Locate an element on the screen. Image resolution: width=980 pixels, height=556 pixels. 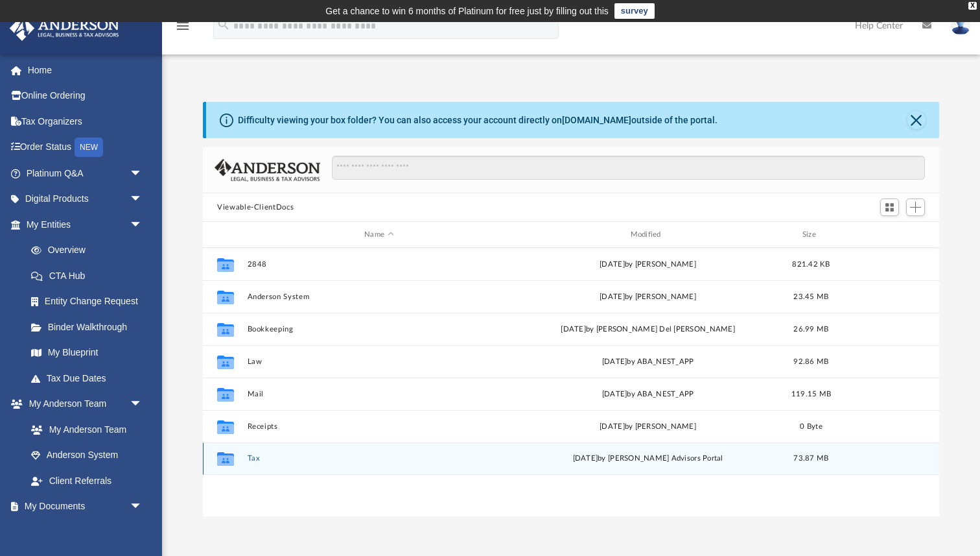
a: Digital Productsarrow_drop_down is located at coordinates (85, 199).